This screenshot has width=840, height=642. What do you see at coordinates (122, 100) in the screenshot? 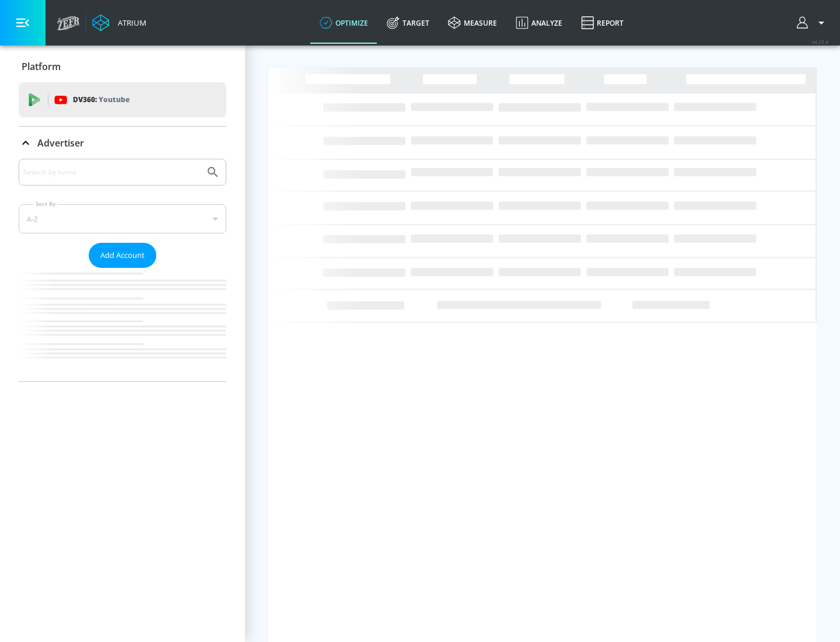
I see `div: DV360: Youtube` at bounding box center [122, 100].